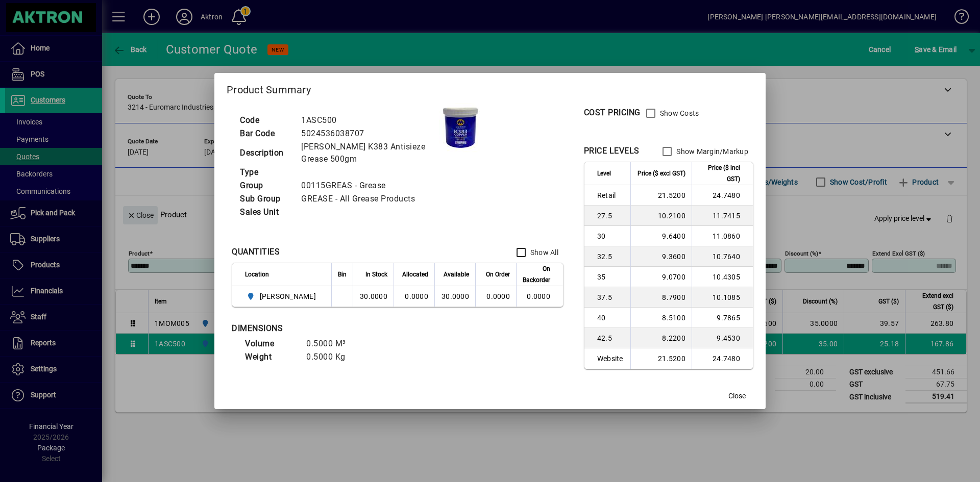  I want to click on h2: Product Summary, so click(490, 88).